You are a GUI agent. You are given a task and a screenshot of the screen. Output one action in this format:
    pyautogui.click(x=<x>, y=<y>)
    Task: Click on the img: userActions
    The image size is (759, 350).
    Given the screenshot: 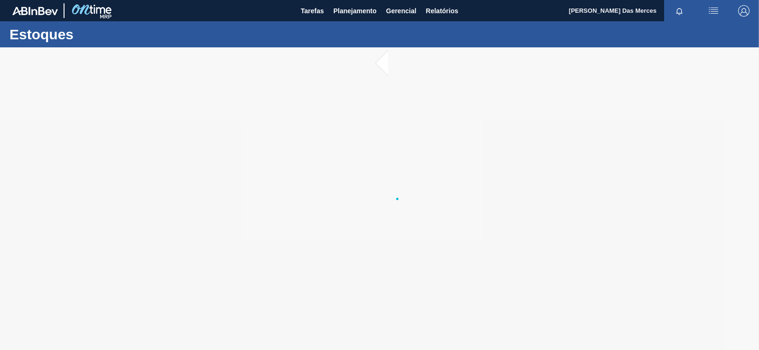 What is the action you would take?
    pyautogui.click(x=713, y=11)
    